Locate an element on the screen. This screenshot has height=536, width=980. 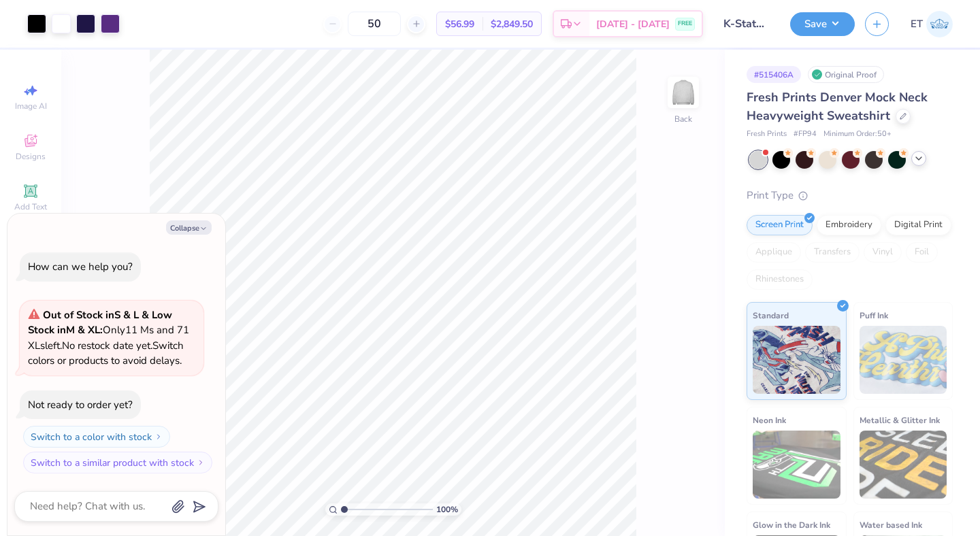
div: Digital Print is located at coordinates (918, 225).